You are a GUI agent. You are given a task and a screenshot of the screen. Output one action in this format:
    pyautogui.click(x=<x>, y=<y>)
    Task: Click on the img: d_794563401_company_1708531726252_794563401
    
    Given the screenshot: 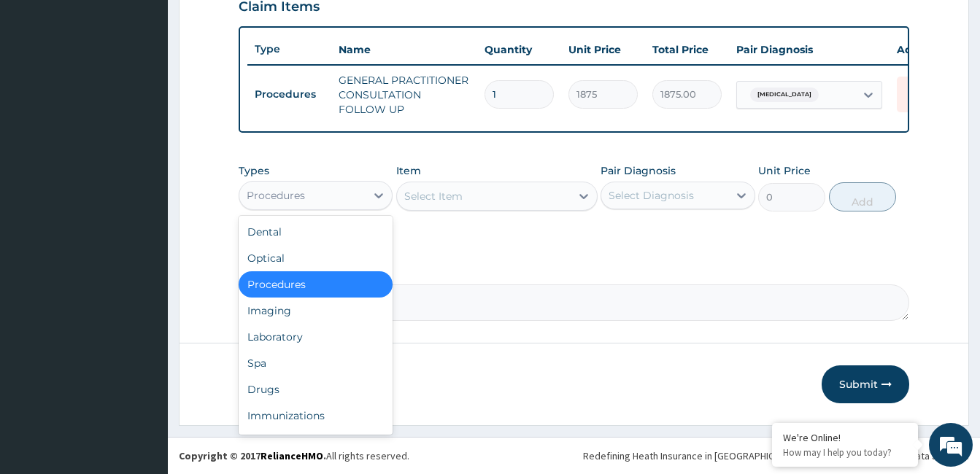 What is the action you would take?
    pyautogui.click(x=43, y=91)
    